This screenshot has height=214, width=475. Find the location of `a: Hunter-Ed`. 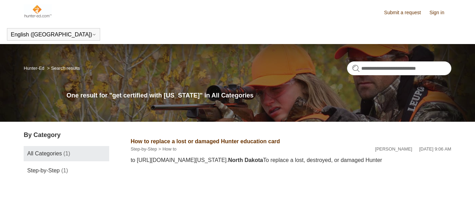

a: Hunter-Ed is located at coordinates (34, 68).